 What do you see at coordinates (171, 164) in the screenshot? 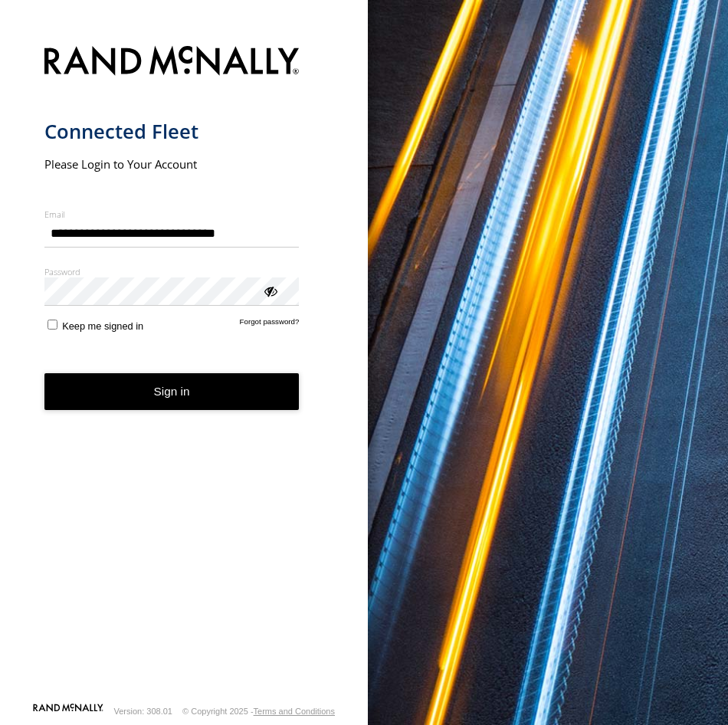
I see `h2: Please Login to Your Account` at bounding box center [171, 164].